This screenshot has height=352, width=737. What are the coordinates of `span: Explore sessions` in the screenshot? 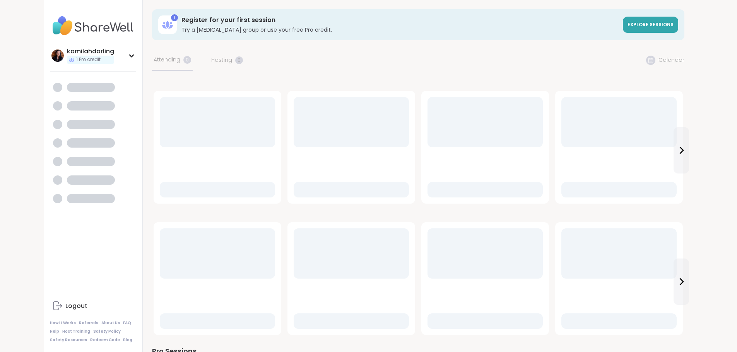 It's located at (650, 24).